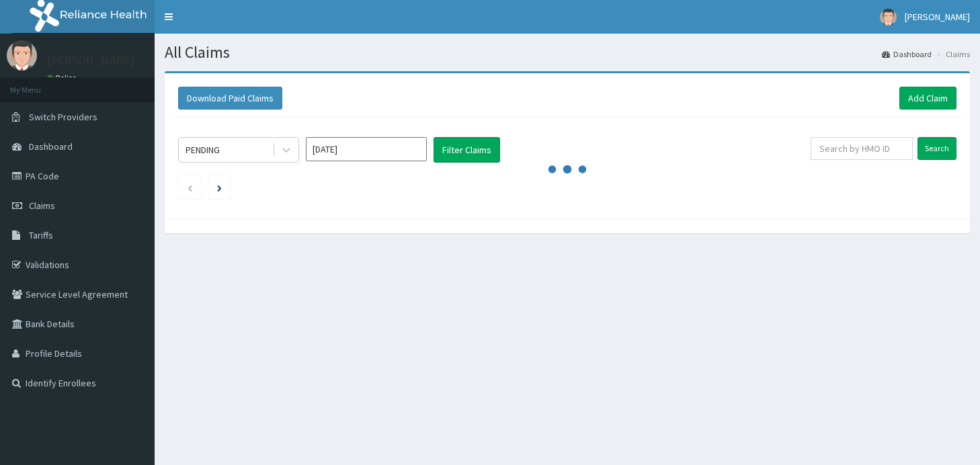  What do you see at coordinates (202, 150) in the screenshot?
I see `div: PENDING` at bounding box center [202, 150].